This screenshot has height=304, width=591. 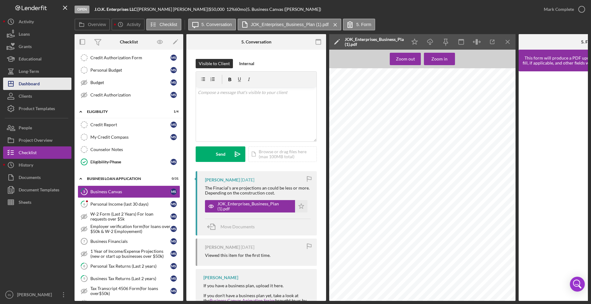 I want to click on tspan: 8, so click(x=84, y=266).